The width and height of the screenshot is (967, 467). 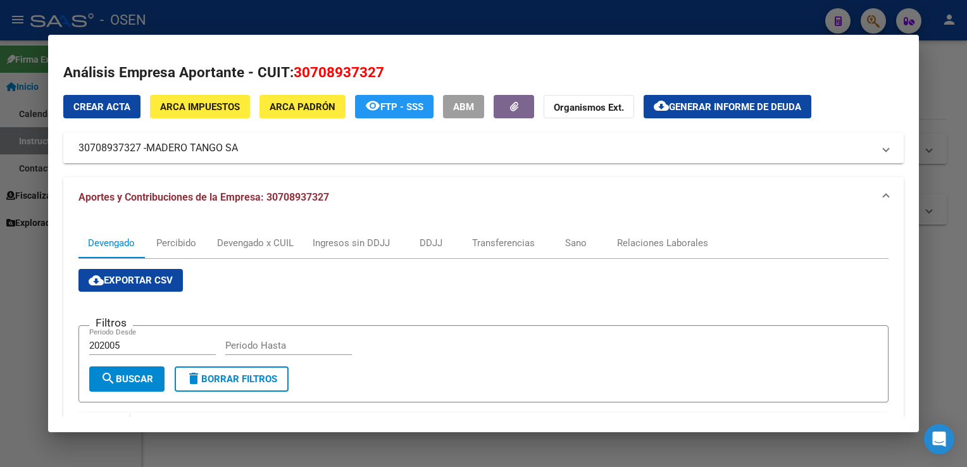 I want to click on mat-icon: remove_red_eye, so click(x=373, y=106).